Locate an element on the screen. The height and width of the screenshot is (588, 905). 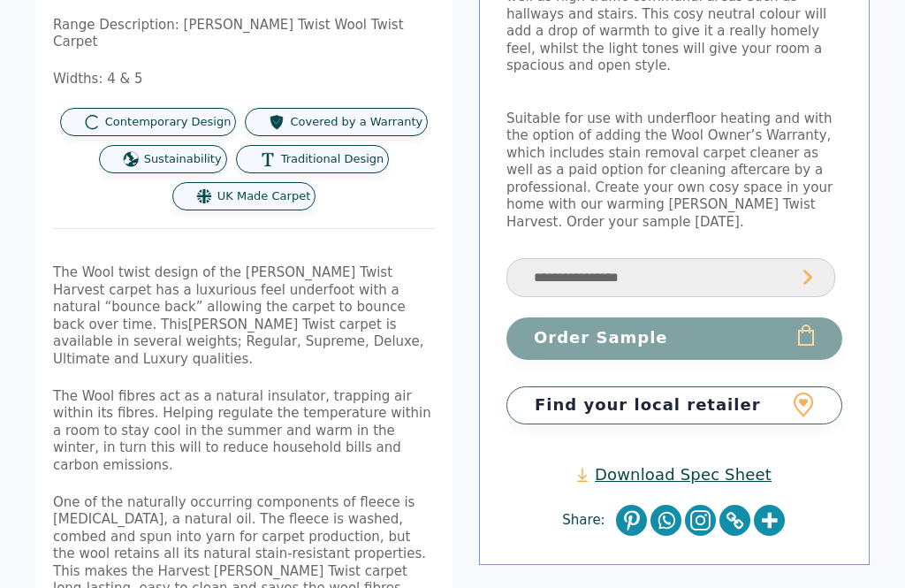
p: Widths: 4 & 5 is located at coordinates (244, 81).